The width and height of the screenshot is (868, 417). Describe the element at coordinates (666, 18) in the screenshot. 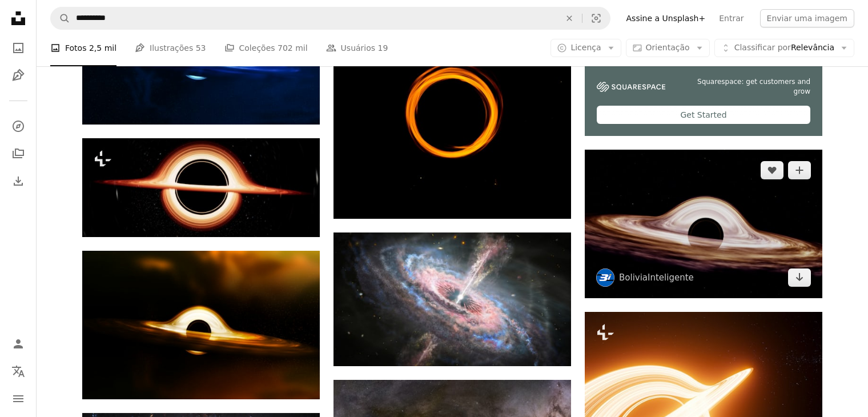

I see `a: Assine a Unsplash+` at that location.